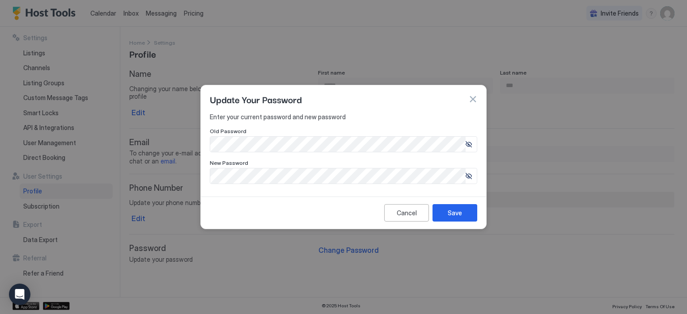 The height and width of the screenshot is (314, 687). Describe the element at coordinates (344, 117) in the screenshot. I see `span: Enter your current password and new password` at that location.